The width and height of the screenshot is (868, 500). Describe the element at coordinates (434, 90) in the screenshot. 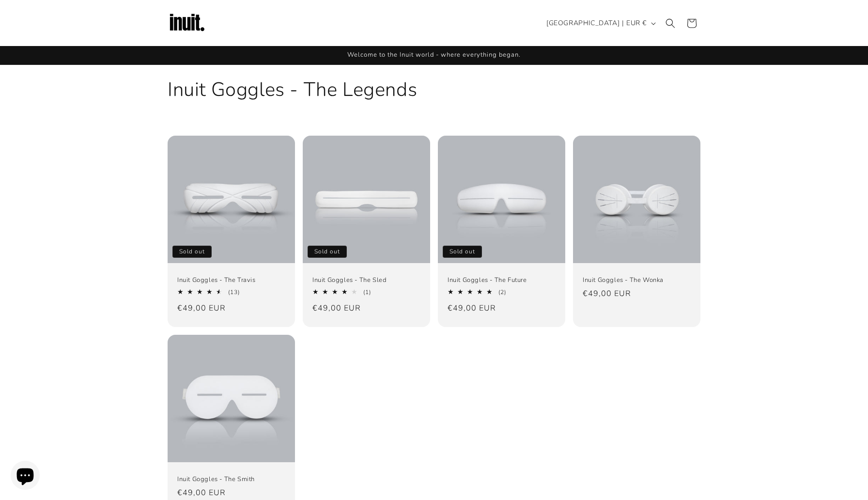

I see `h1: Inuit Goggles - The Legends` at that location.